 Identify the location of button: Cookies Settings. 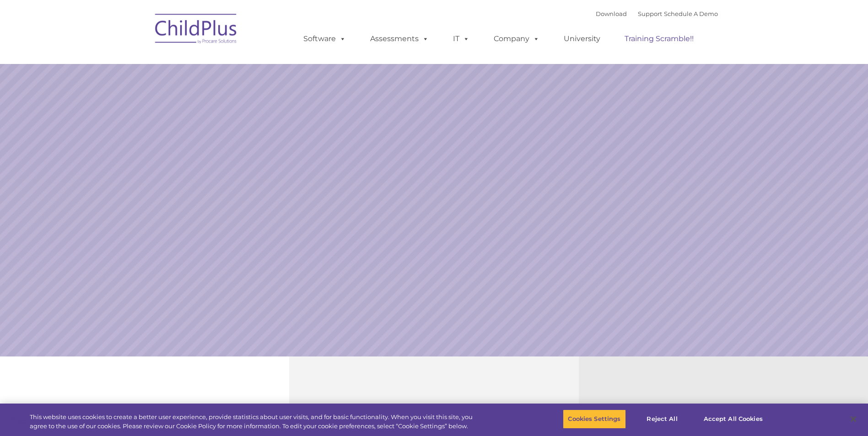
(594, 419).